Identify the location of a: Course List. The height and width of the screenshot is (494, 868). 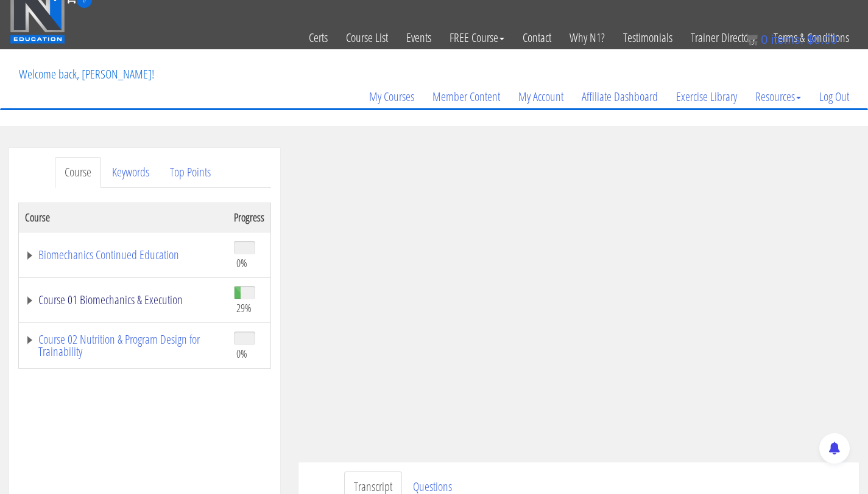
(367, 38).